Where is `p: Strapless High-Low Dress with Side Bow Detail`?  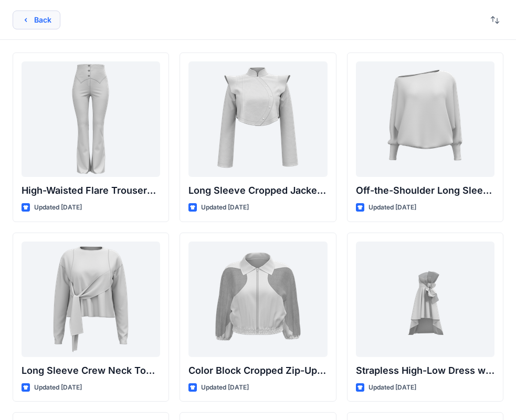
p: Strapless High-Low Dress with Side Bow Detail is located at coordinates (425, 371).